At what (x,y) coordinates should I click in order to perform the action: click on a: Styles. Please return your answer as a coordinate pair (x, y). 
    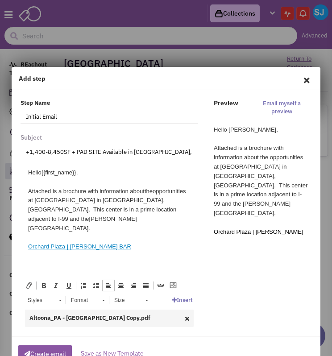
    Looking at the image, I should click on (44, 300).